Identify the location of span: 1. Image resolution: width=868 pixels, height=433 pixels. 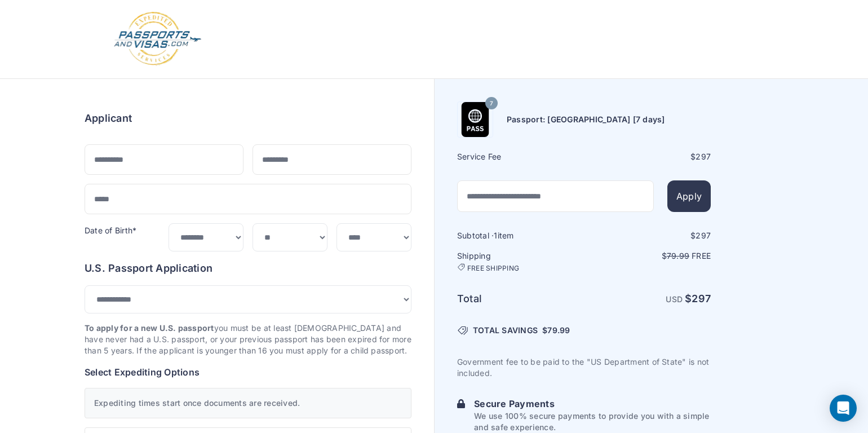
(495, 235).